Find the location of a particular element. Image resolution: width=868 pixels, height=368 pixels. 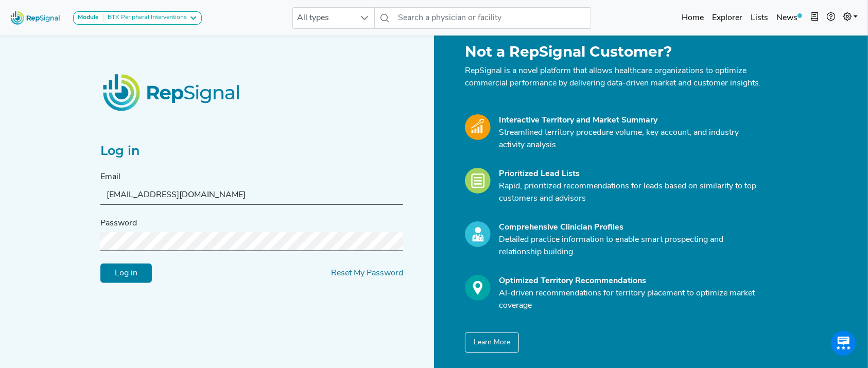

img: Market_Icon.a700a4ad.svg is located at coordinates (478, 127).